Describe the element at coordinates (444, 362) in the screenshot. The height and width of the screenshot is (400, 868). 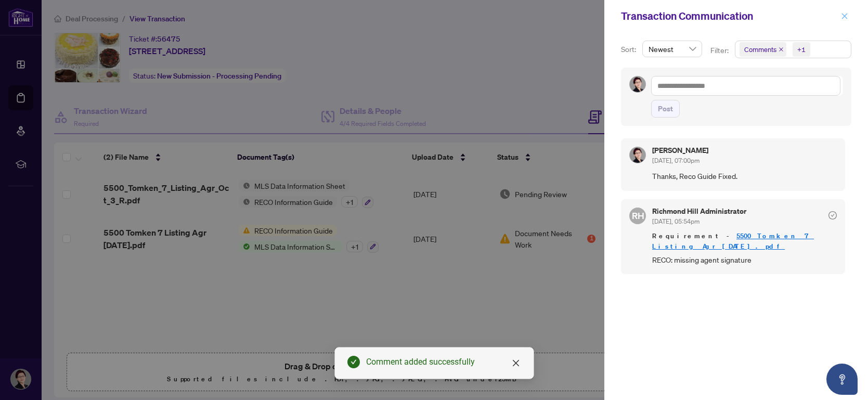
I see `div: Comment added successfully` at that location.